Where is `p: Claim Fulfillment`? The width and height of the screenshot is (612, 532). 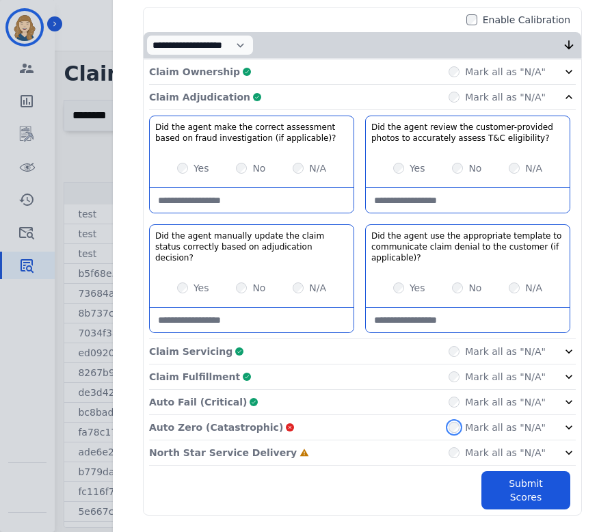 p: Claim Fulfillment is located at coordinates (194, 377).